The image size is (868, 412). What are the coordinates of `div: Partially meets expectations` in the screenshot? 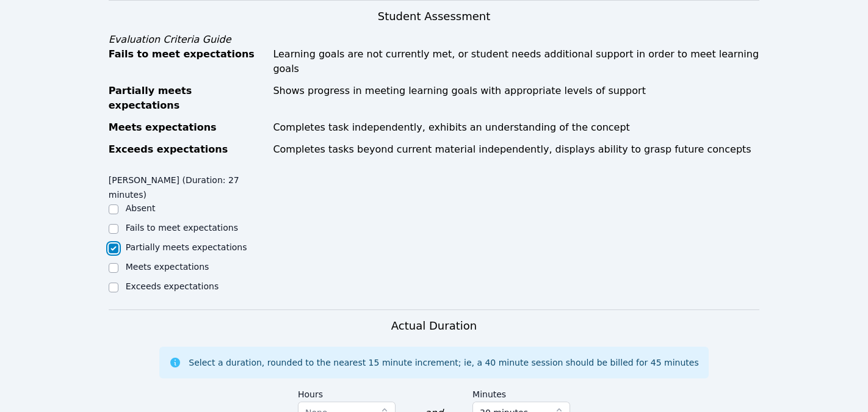 It's located at (187, 98).